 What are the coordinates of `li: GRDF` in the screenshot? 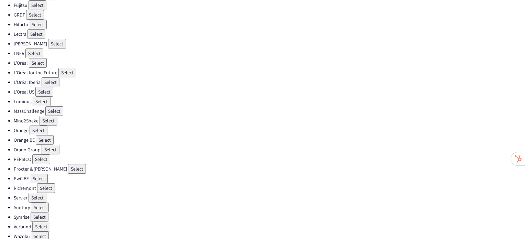 It's located at (269, 15).